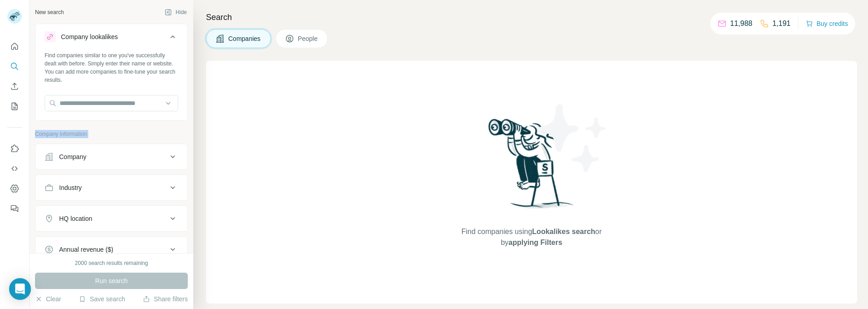 The width and height of the screenshot is (868, 309). What do you see at coordinates (112, 134) in the screenshot?
I see `p: Company information` at bounding box center [112, 134].